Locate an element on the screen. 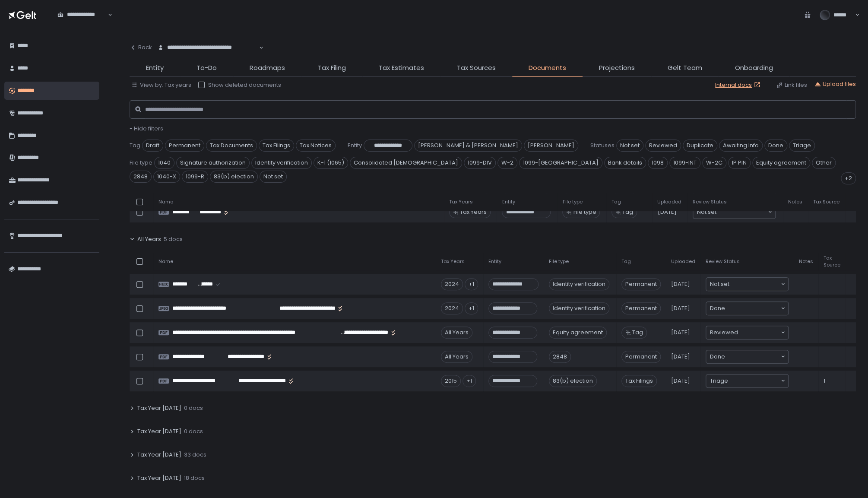 This screenshot has width=868, height=498. button: Link files is located at coordinates (792, 85).